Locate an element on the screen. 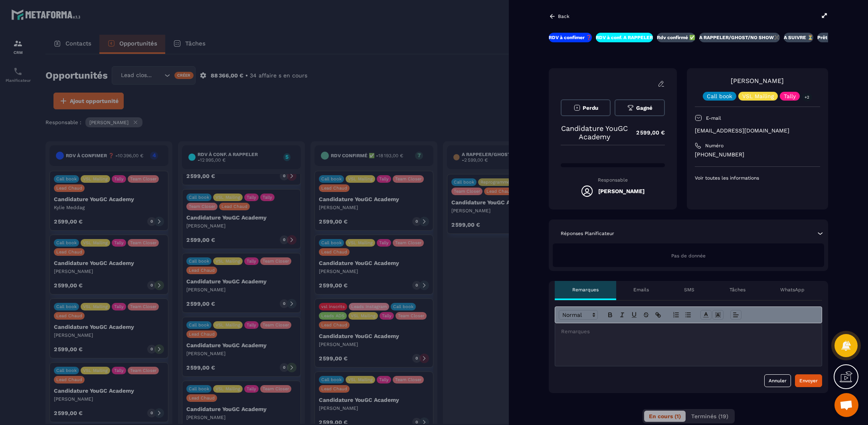 Image resolution: width=868 pixels, height=425 pixels. span: Perdu is located at coordinates (591, 108).